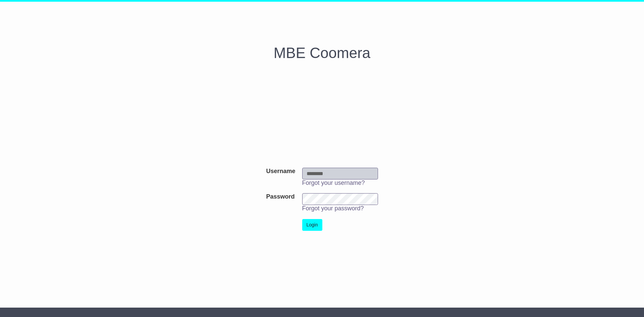 The width and height of the screenshot is (644, 317). I want to click on a: Forgot your password?, so click(333, 208).